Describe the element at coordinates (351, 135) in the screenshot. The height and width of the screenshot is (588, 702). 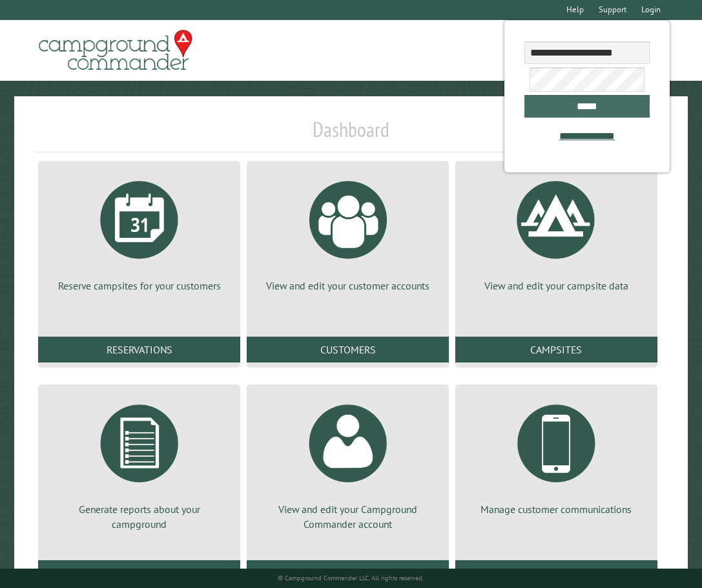
I see `h1: Dashboard` at that location.